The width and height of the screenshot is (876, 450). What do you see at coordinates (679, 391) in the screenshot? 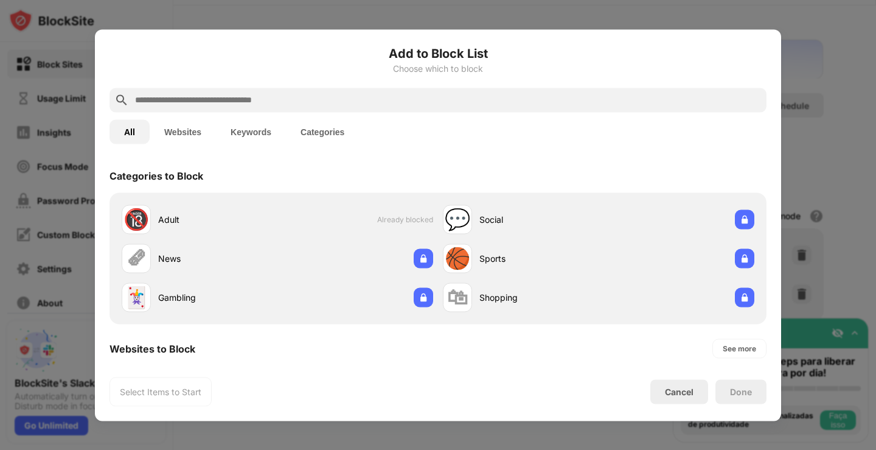
I see `div: Cancel` at bounding box center [679, 391].